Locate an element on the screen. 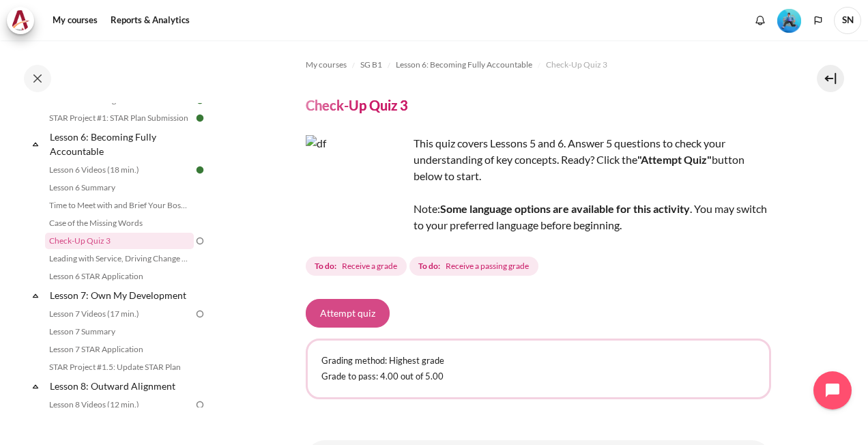  a: User menu is located at coordinates (847, 21).